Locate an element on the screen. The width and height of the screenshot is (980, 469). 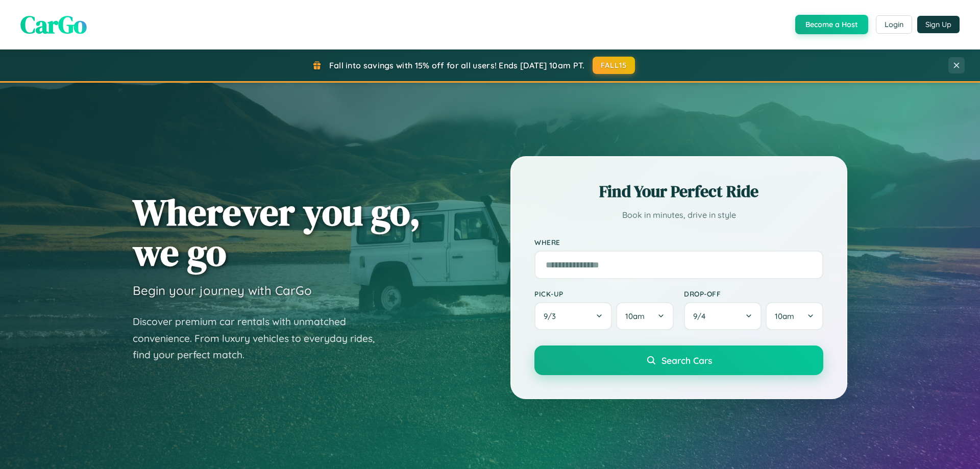
span: Search Cars is located at coordinates (687, 360).